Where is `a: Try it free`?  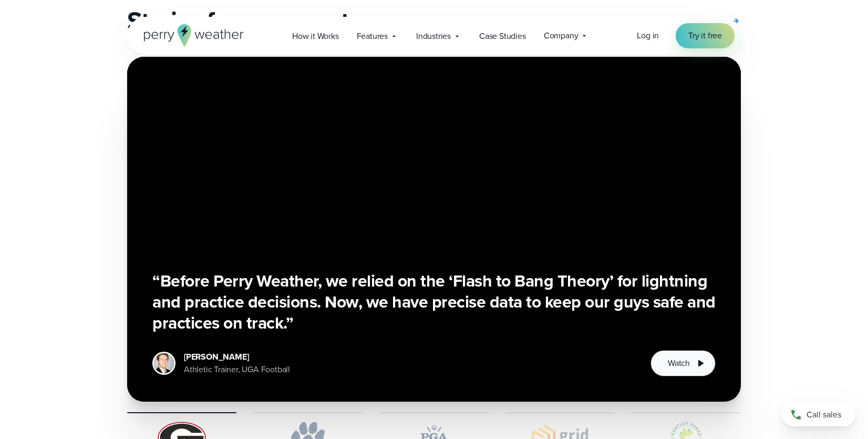 a: Try it free is located at coordinates (706, 36).